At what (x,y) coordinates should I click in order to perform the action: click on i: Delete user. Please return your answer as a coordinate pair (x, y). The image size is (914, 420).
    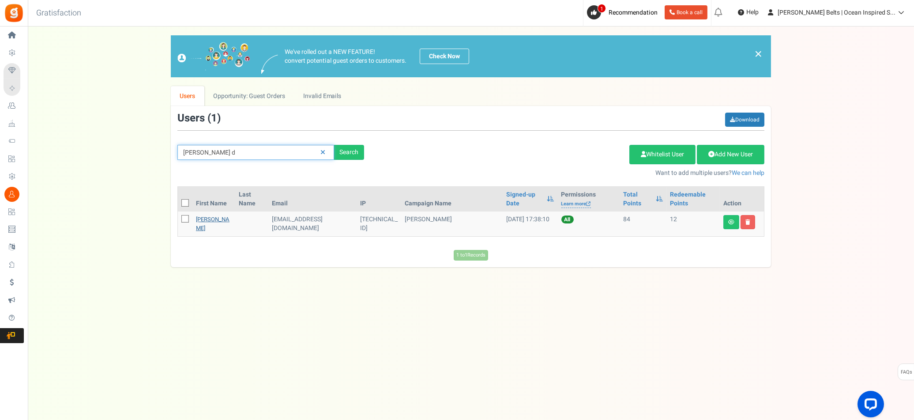
    Looking at the image, I should click on (747, 222).